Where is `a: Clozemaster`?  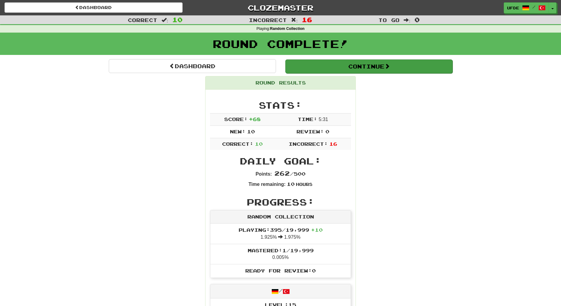
a: Clozemaster is located at coordinates (281, 8).